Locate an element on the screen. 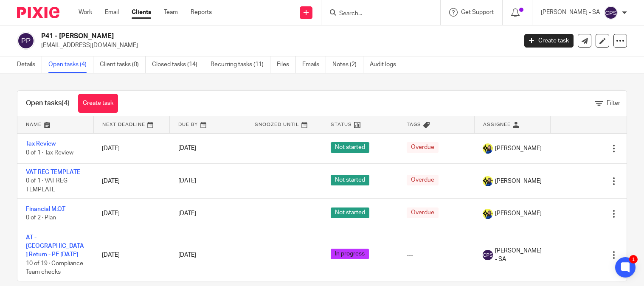  a: Emails is located at coordinates (314, 65).